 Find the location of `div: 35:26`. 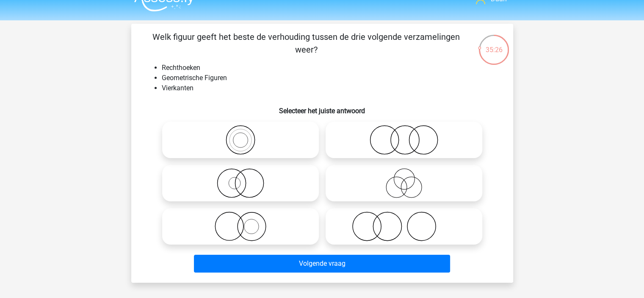

div: 35:26 is located at coordinates (494, 44).